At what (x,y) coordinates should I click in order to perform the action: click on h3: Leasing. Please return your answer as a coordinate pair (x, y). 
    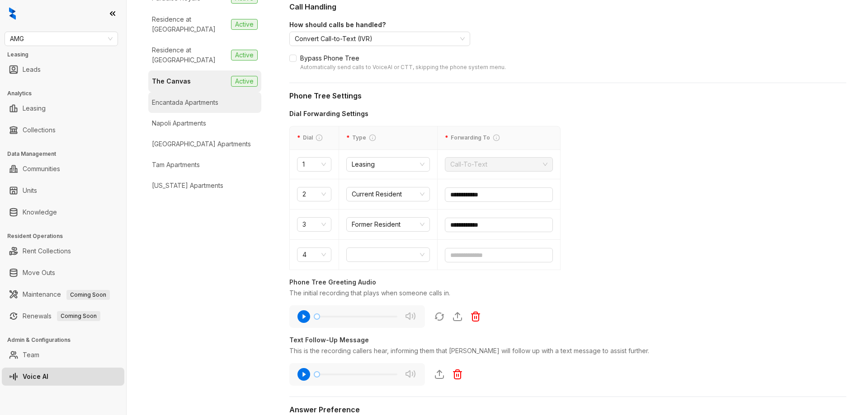
    Looking at the image, I should click on (66, 55).